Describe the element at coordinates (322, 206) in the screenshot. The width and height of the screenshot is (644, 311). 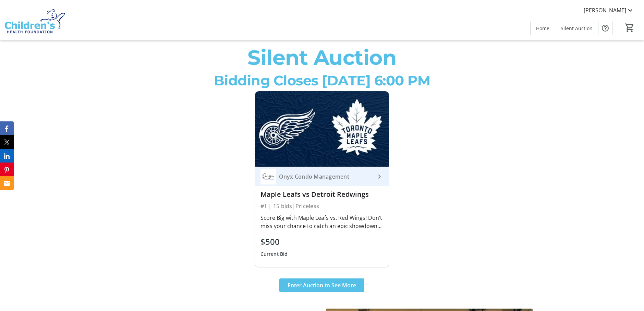
I see `div: #1 | 15 bids | Priceless` at that location.